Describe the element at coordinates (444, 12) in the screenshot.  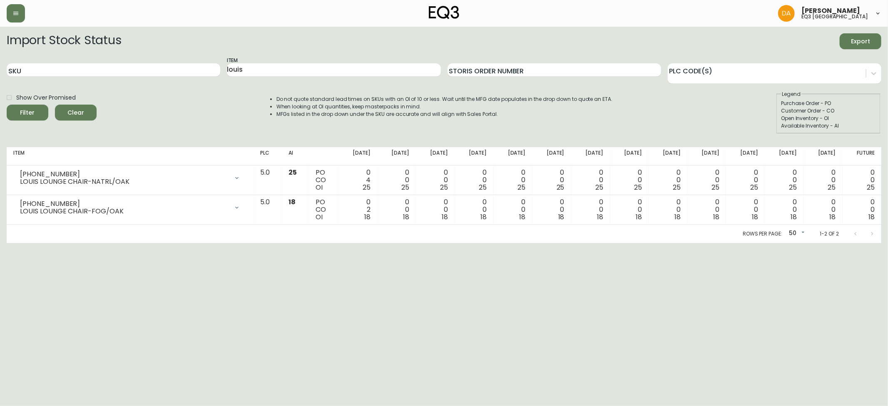
I see `img: logo` at that location.